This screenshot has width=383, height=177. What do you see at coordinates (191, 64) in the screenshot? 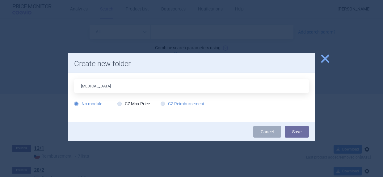
I see `h1: Create new folder` at bounding box center [191, 64].